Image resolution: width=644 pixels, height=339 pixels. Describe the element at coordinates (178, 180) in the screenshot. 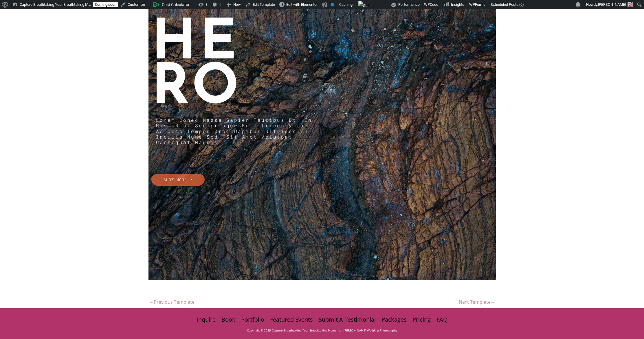

I see `a: Show More` at that location.